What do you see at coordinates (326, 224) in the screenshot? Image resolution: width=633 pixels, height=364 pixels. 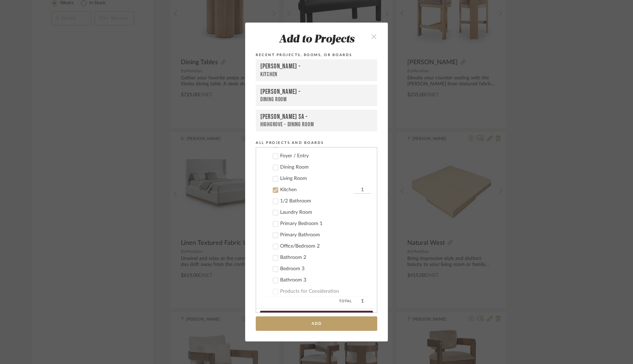 I see `div: Primary Bedroom 1` at bounding box center [326, 224].